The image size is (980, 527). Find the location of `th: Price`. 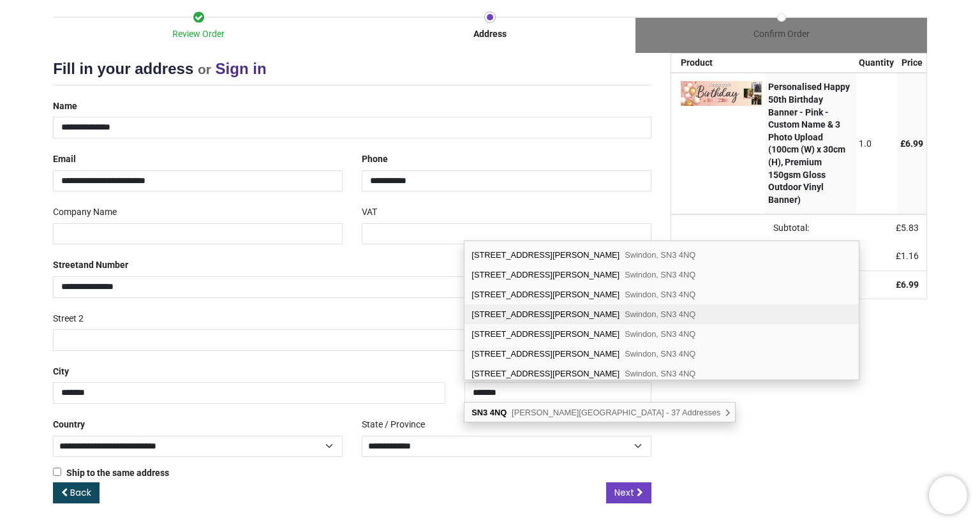

th: Price is located at coordinates (912, 64).